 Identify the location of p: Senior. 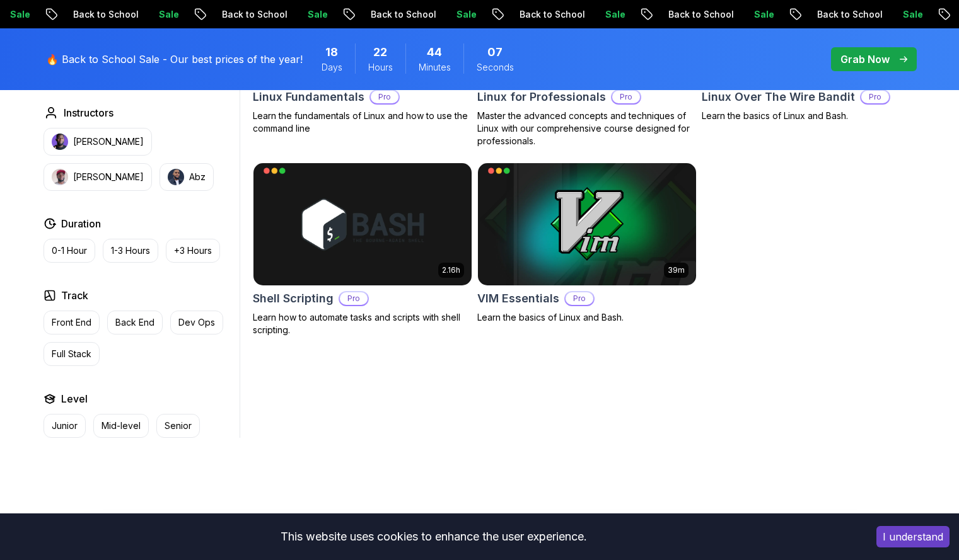
(178, 426).